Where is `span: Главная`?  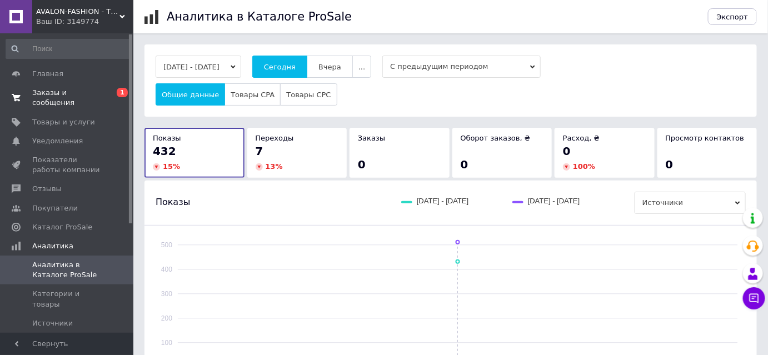
span: Главная is located at coordinates (48, 74).